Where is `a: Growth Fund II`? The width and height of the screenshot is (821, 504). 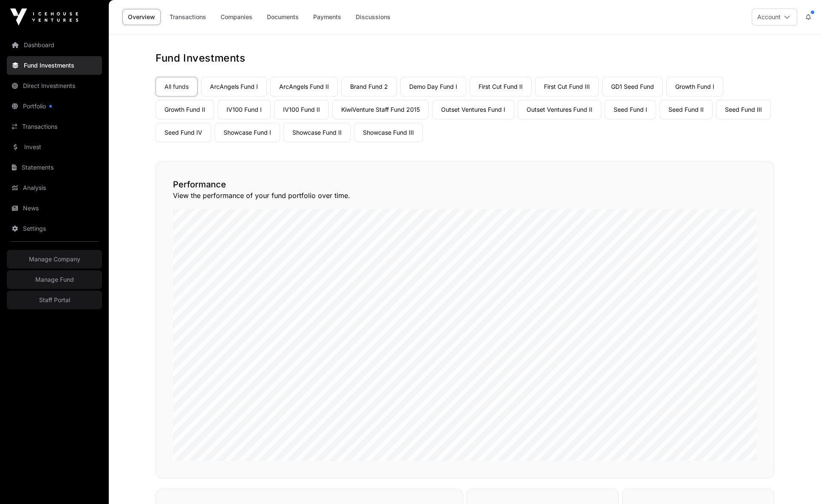
a: Growth Fund II is located at coordinates (185, 110).